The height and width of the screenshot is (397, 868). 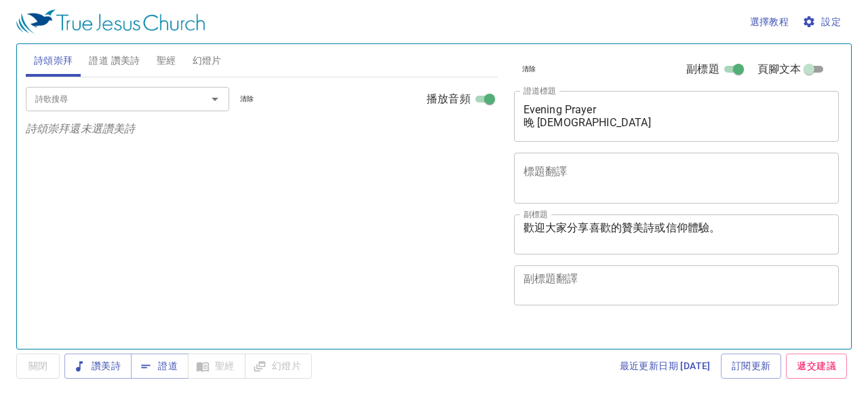 I want to click on textarea: 歡迎大家分享喜歡的贊美詩或信仰體驗。, so click(x=677, y=234).